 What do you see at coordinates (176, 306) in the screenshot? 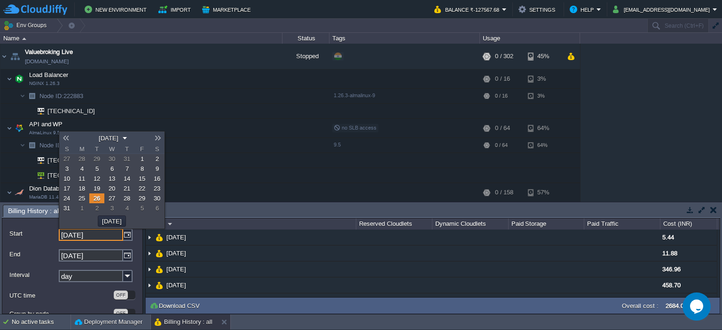
I see `button: Download CSV` at bounding box center [176, 306].